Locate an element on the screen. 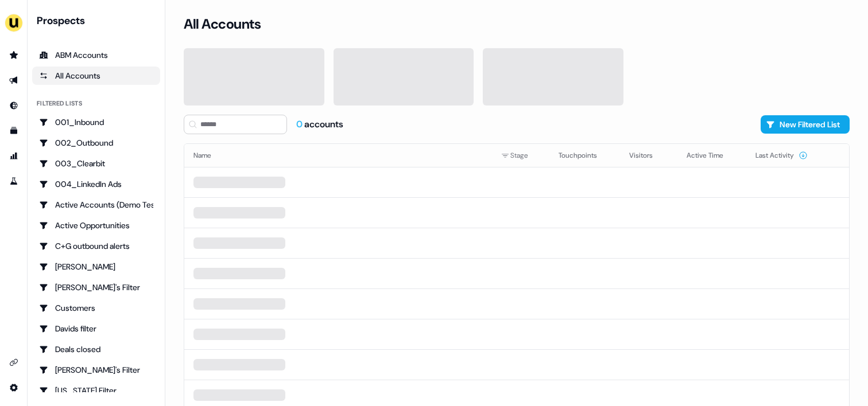  a: Go to 001_Inbound is located at coordinates (96, 122).